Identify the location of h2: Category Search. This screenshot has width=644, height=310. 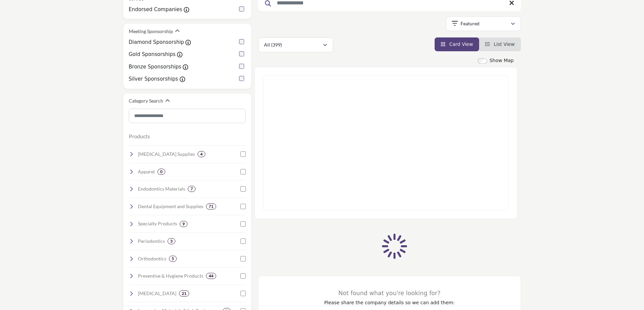
(146, 100).